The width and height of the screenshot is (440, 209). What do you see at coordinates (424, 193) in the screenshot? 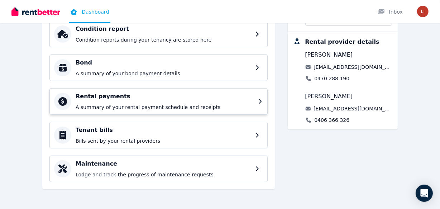
I see `div: Open Intercom Messenger` at bounding box center [424, 193].